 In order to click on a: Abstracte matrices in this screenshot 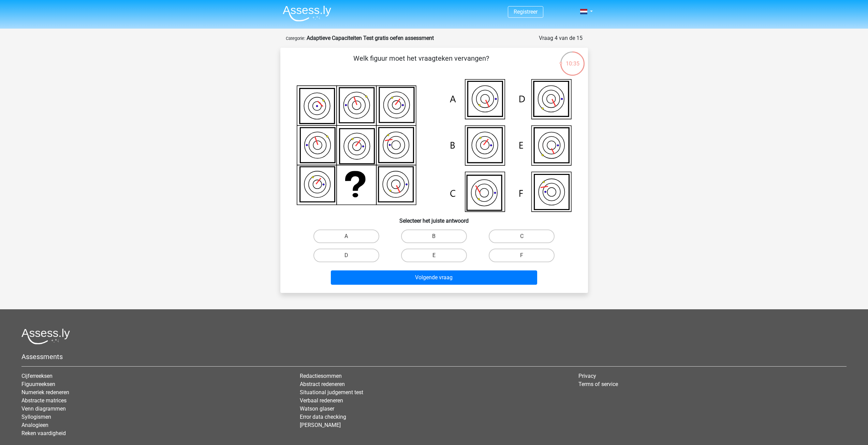, I will do `click(44, 401)`.